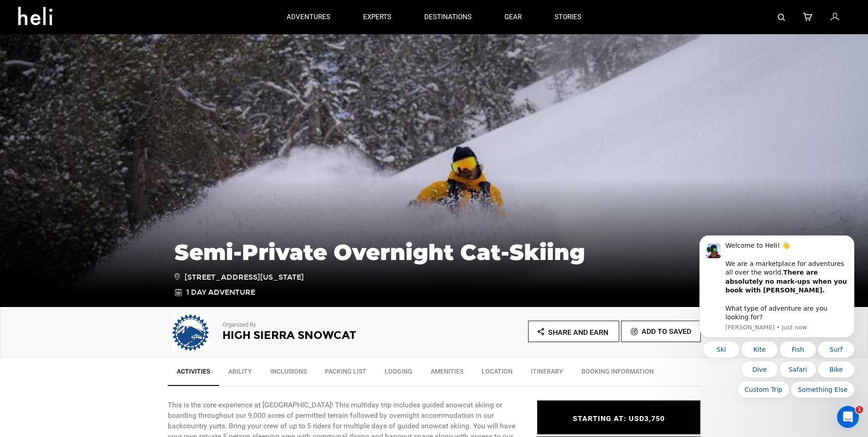 This screenshot has height=437, width=868. I want to click on a: Amenities, so click(447, 374).